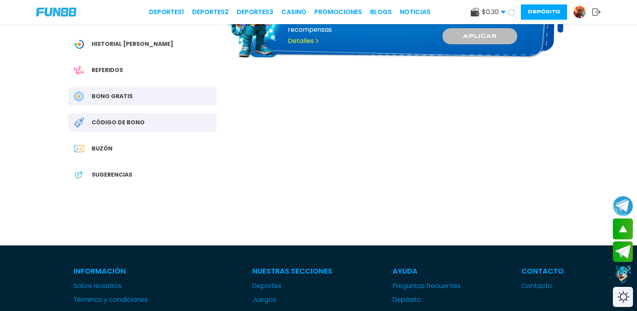 Image resolution: width=637 pixels, height=311 pixels. I want to click on a: ReferralReferidos, so click(142, 70).